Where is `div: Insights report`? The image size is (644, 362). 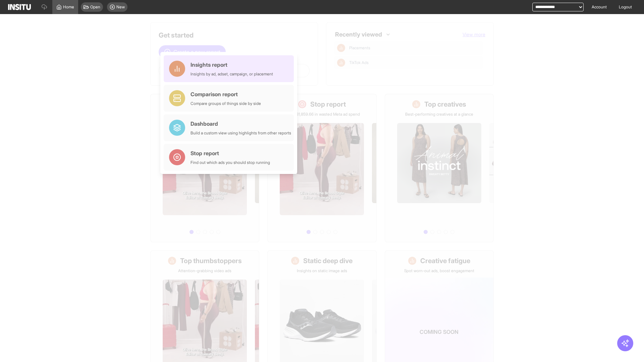
div: Insights report is located at coordinates (232, 65).